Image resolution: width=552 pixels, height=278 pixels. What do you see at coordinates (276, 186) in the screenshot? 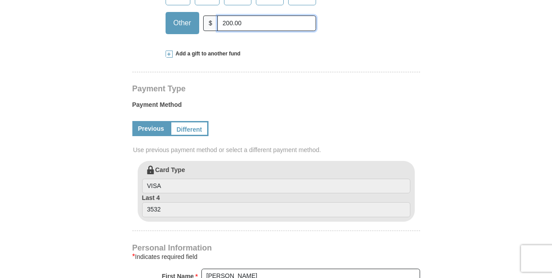
I see `input: Card Type` at bounding box center [276, 186].